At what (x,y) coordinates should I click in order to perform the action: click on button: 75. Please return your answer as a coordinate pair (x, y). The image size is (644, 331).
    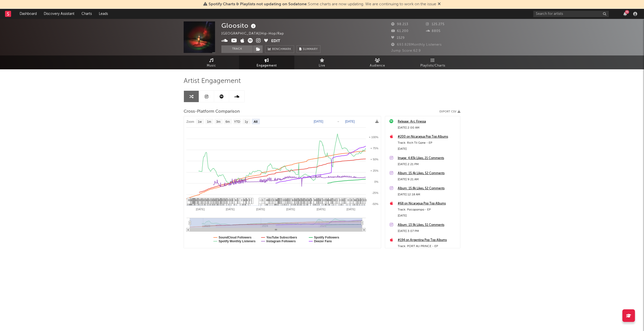
    Looking at the image, I should click on (625, 14).